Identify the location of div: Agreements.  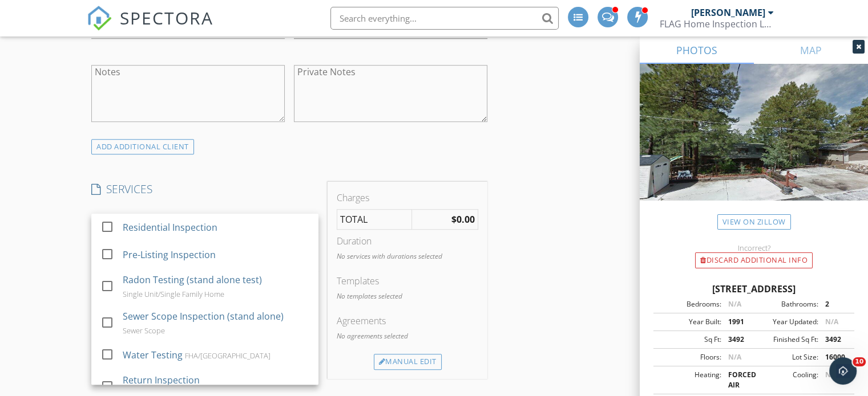
(407, 321).